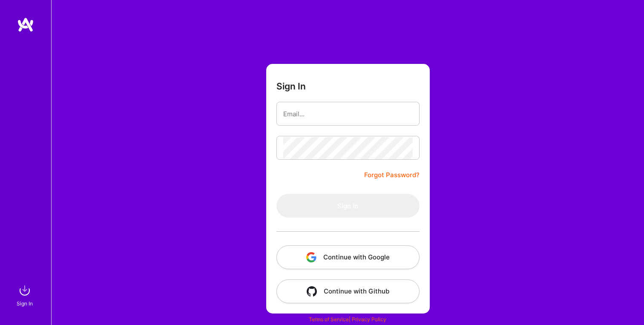  What do you see at coordinates (348, 291) in the screenshot?
I see `button: Continue with Github` at bounding box center [348, 291].